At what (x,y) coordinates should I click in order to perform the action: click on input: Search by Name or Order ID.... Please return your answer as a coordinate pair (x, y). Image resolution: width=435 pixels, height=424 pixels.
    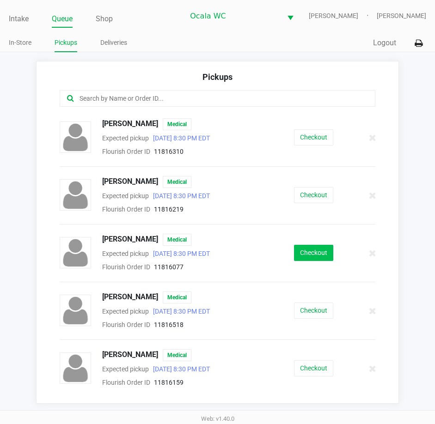
    Looking at the image, I should click on (214, 98).